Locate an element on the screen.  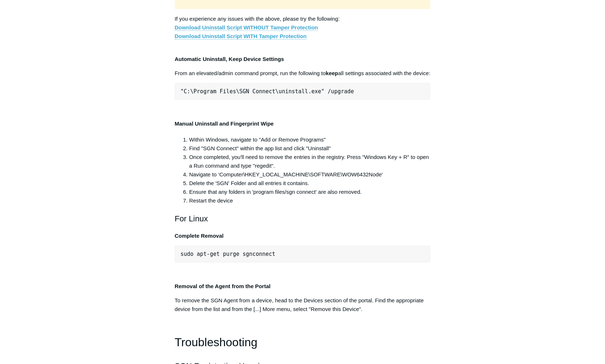
a: Download Uninstall Script WITHOUT Tamper Protection is located at coordinates (247, 28).